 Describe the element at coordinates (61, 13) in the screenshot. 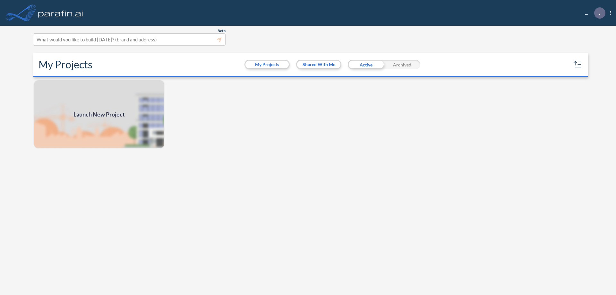

I see `img: logo` at that location.